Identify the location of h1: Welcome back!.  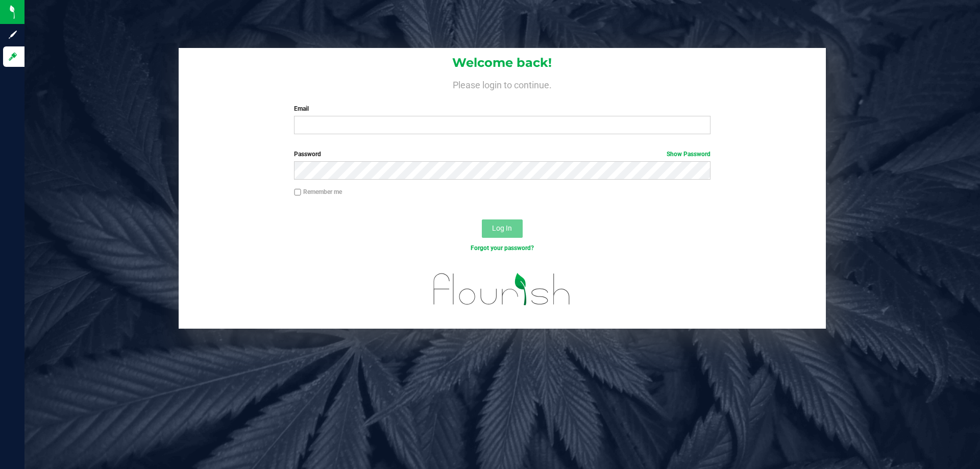
(502, 62).